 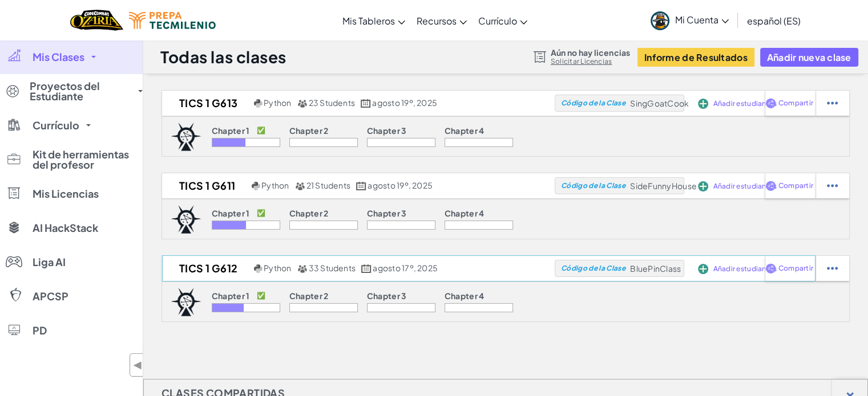 I want to click on a: Currículo, so click(x=503, y=20).